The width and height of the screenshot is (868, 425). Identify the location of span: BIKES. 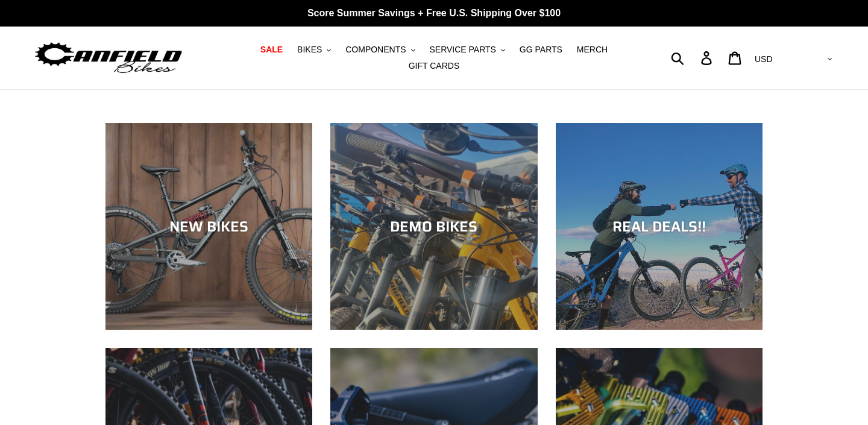
(309, 49).